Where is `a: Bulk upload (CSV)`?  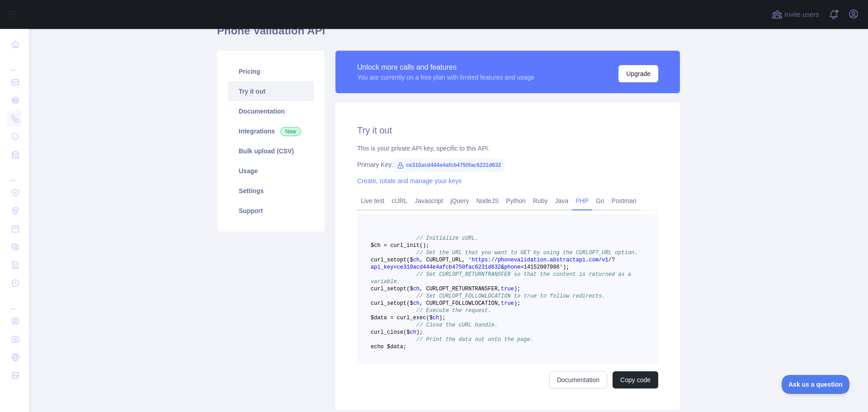
a: Bulk upload (CSV) is located at coordinates (271, 151).